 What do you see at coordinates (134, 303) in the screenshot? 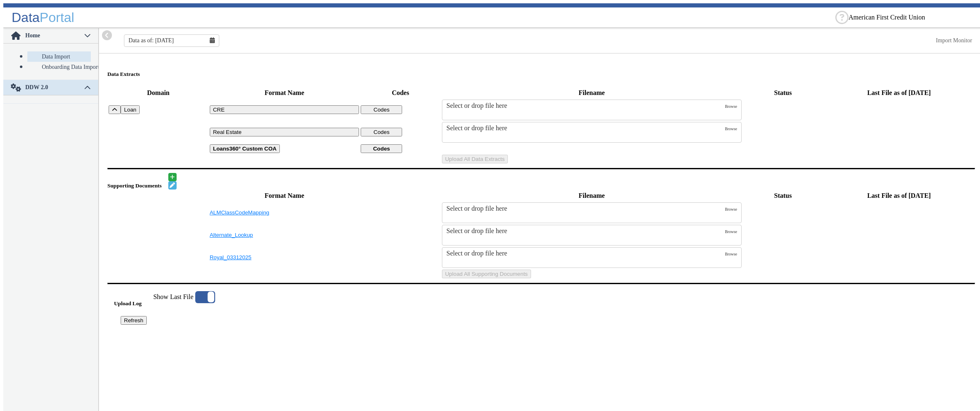
I see `h5: Upload Log` at bounding box center [134, 303].